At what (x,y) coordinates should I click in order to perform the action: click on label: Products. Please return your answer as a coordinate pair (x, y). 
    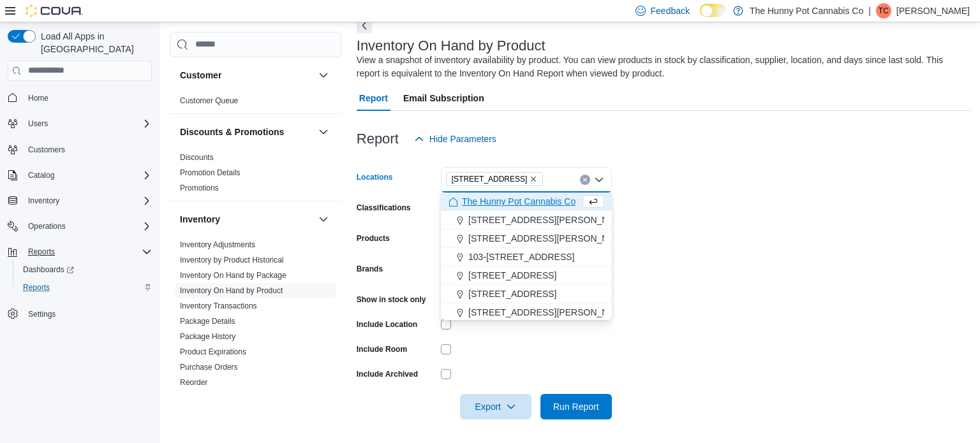
    Looking at the image, I should click on (373, 238).